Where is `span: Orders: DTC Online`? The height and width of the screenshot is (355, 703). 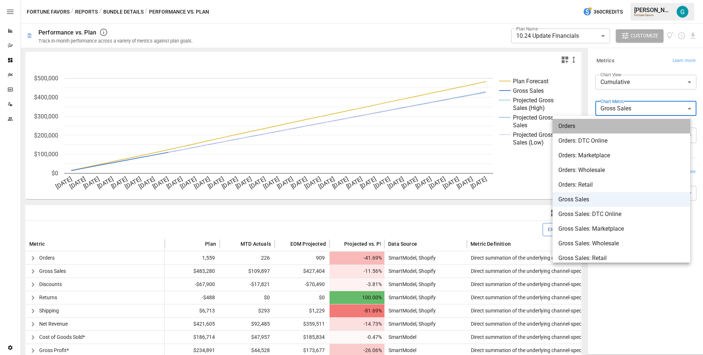 span: Orders: DTC Online is located at coordinates (621, 141).